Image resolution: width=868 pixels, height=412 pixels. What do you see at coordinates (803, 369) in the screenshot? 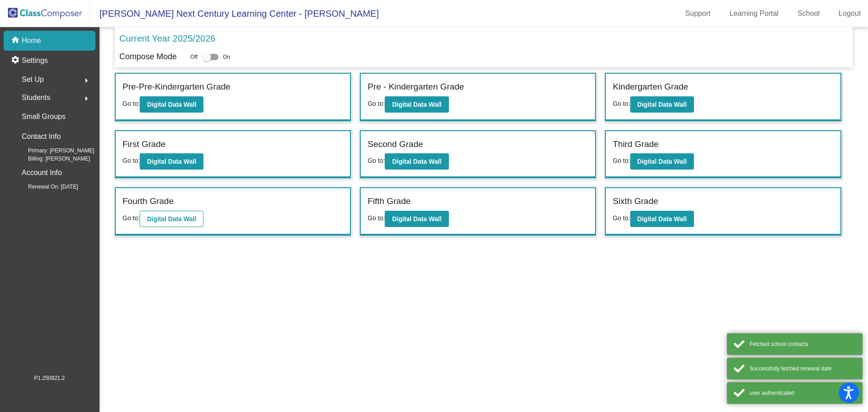
I see `div: Successfully fetched renewal date` at bounding box center [803, 369].